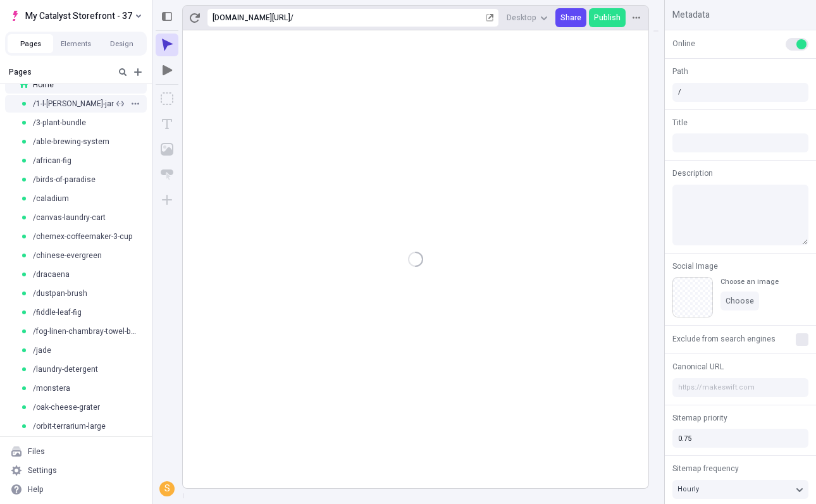 Image resolution: width=816 pixels, height=504 pixels. I want to click on span: /able-brewing-system, so click(71, 142).